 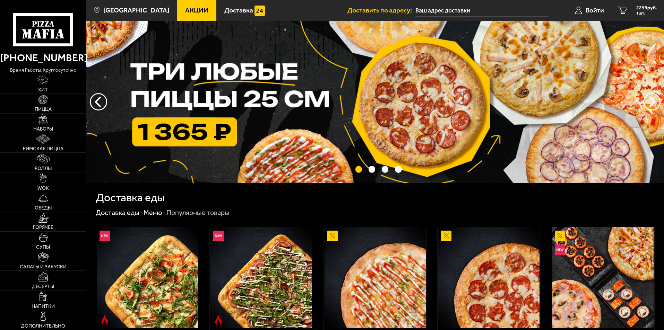 I want to click on span: Обеды, so click(x=43, y=208).